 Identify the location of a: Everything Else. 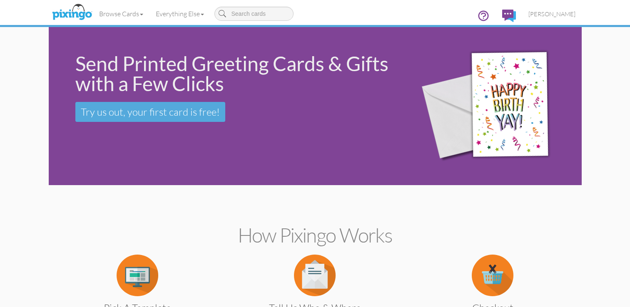
(180, 14).